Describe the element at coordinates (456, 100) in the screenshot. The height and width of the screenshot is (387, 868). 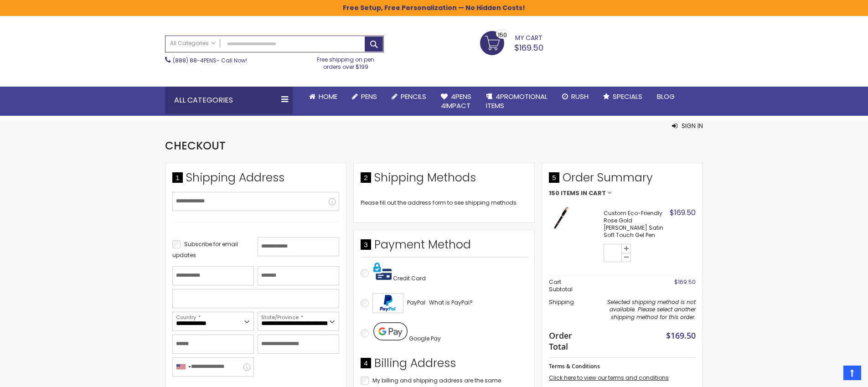
I see `span: 4Pens 4impact` at that location.